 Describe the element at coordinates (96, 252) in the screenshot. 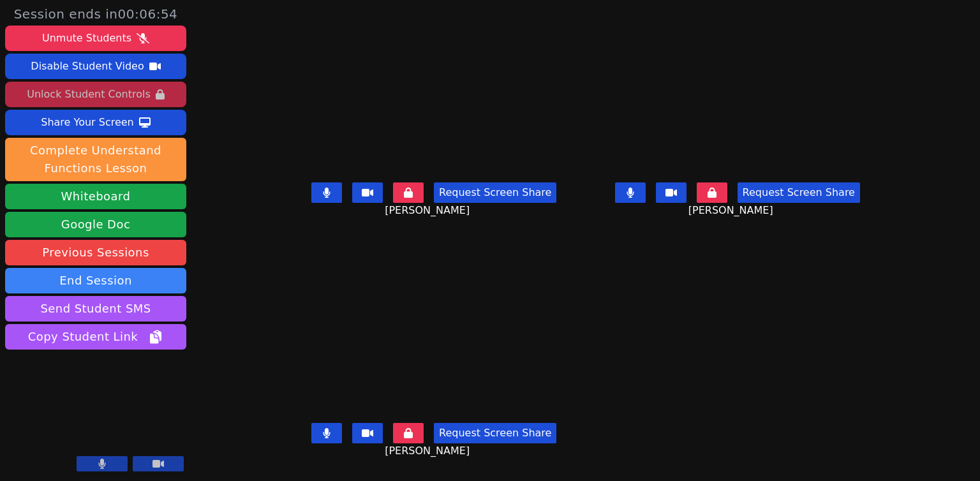

I see `a: Previous Sessions` at that location.